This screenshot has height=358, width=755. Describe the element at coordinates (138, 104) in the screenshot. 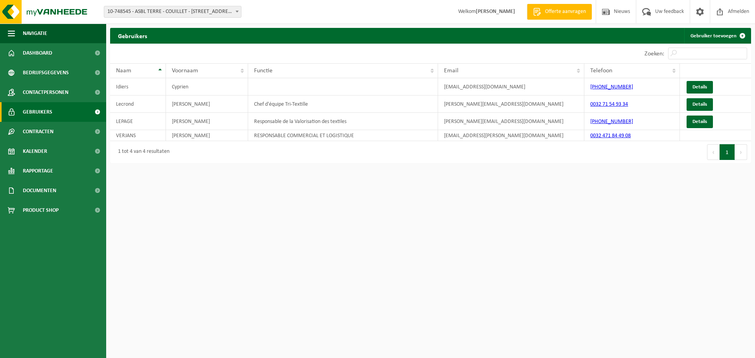

I see `td: Lecrond` at that location.